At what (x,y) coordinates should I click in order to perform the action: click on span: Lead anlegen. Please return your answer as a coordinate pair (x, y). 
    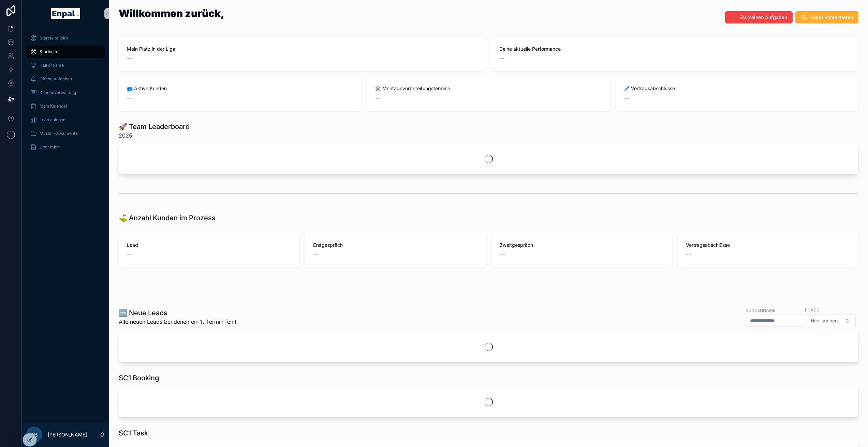
    Looking at the image, I should click on (52, 120).